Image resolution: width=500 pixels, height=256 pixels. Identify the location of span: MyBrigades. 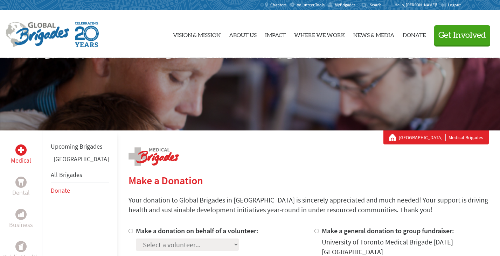
(345, 5).